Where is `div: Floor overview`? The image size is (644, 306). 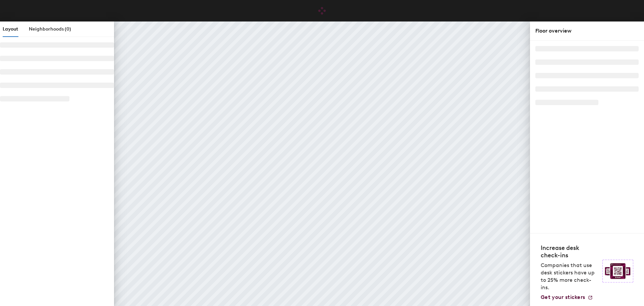 div: Floor overview is located at coordinates (587, 31).